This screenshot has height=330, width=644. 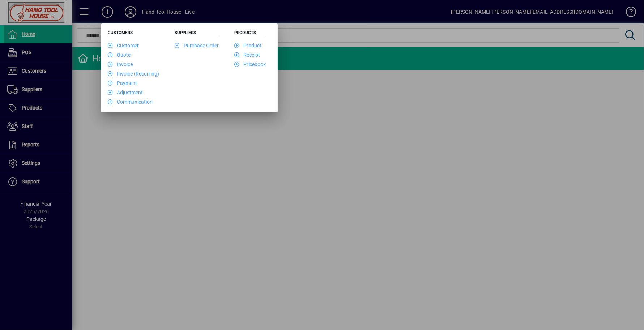 I want to click on a: Purchase Order, so click(x=197, y=45).